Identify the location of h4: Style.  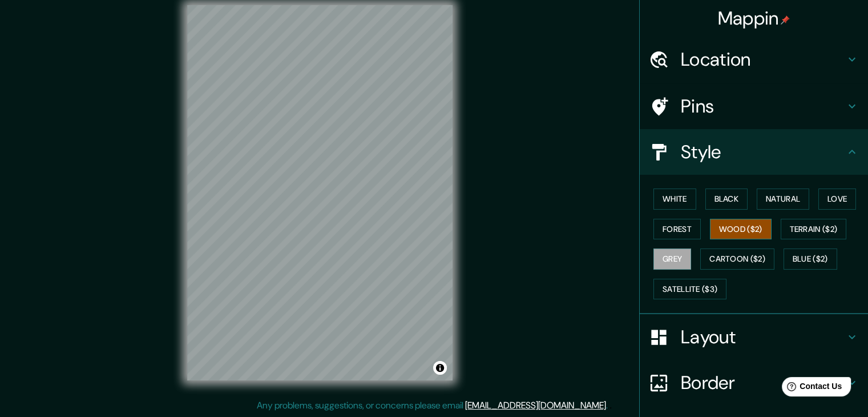
(763, 152).